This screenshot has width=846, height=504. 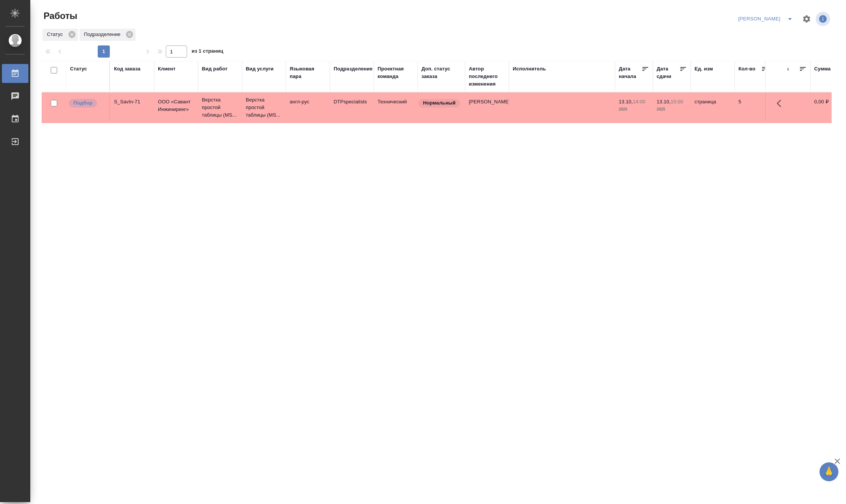 I want to click on div: Ед. изм, so click(x=704, y=69).